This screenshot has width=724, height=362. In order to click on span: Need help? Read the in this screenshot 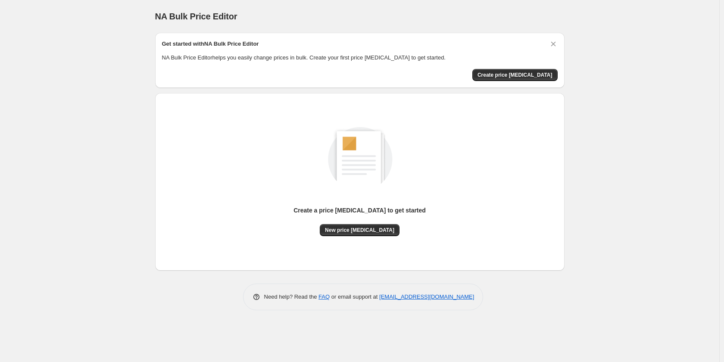, I will do `click(291, 296)`.